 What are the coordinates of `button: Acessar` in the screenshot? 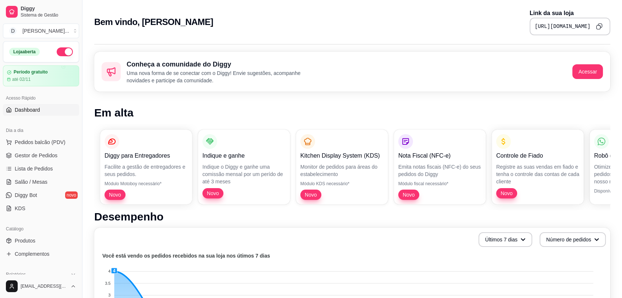 It's located at (587, 72).